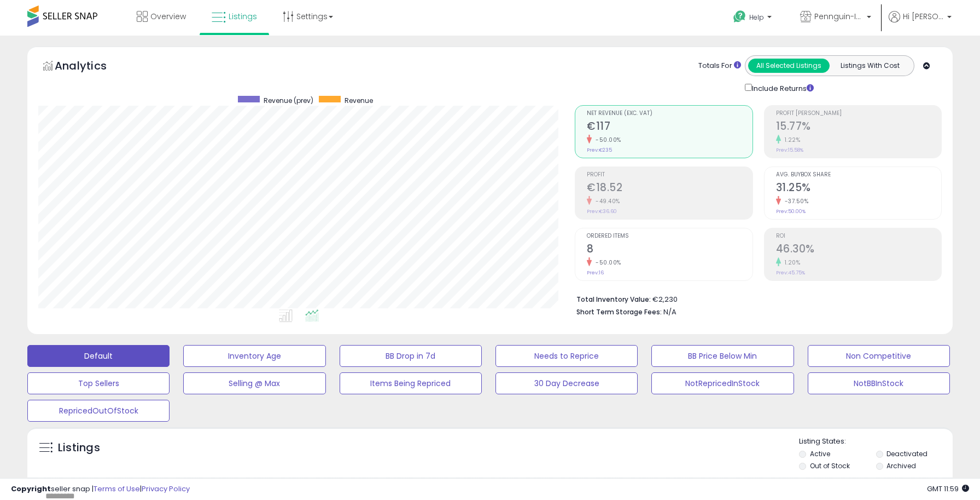 The height and width of the screenshot is (500, 980). I want to click on small: Prev: 45.75%, so click(791, 273).